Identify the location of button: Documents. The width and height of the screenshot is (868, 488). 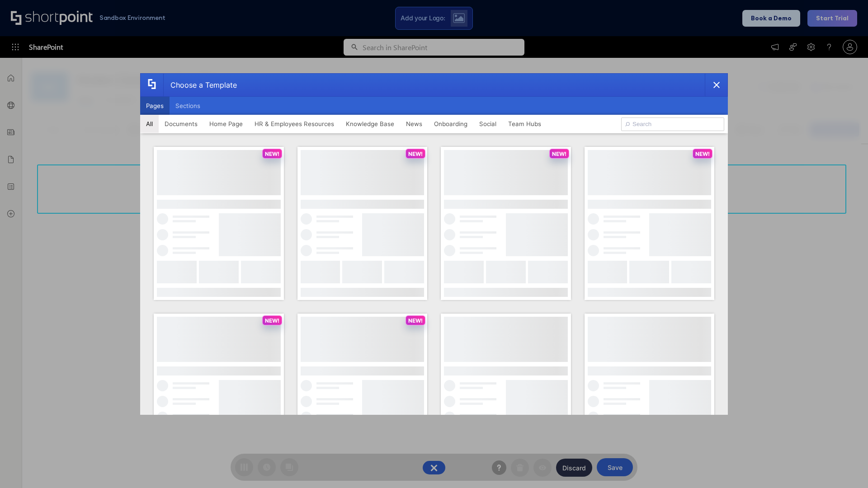
(181, 124).